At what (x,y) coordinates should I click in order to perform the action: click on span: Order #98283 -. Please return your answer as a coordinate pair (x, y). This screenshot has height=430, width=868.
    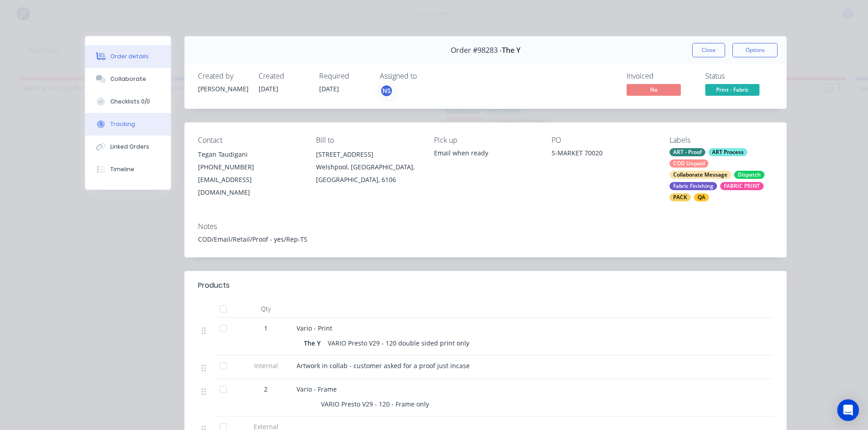
    Looking at the image, I should click on (476, 50).